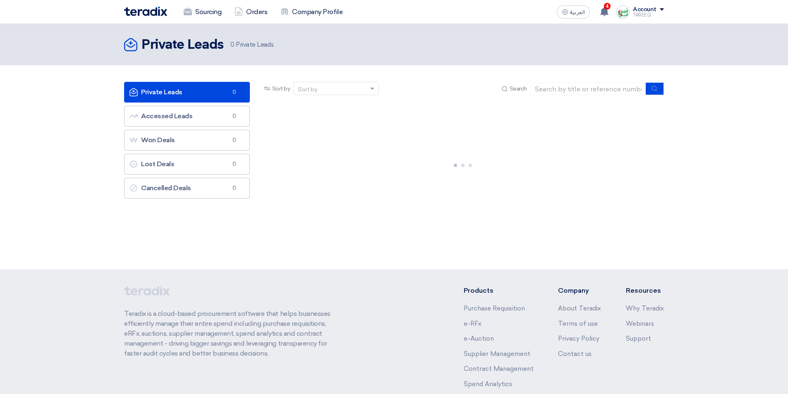  I want to click on a: Purchase Requisition, so click(494, 309).